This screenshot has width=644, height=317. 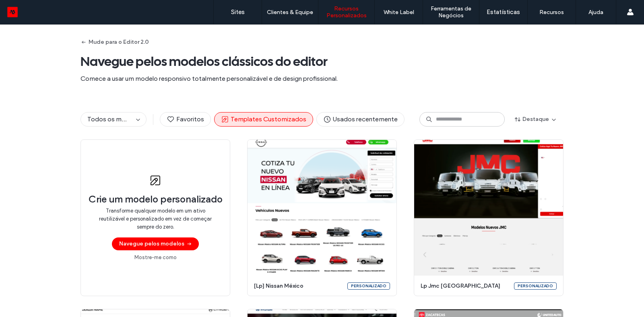 I want to click on button: Templates Customizados, so click(x=264, y=119).